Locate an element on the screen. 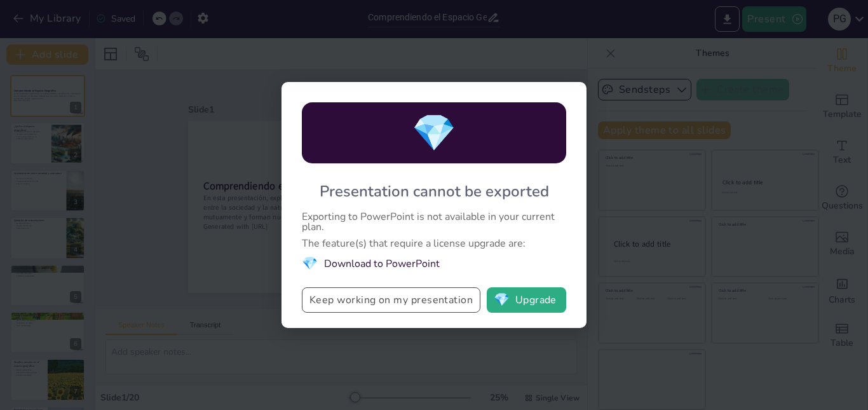 The image size is (868, 410). div: Exporting to PowerPoint is not available in your current plan. is located at coordinates (434, 222).